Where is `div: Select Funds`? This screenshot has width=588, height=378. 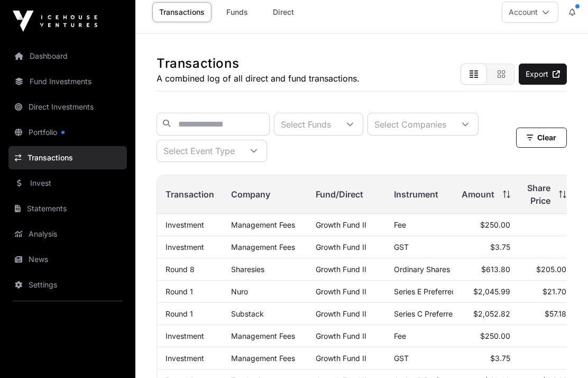 div: Select Funds is located at coordinates (306, 124).